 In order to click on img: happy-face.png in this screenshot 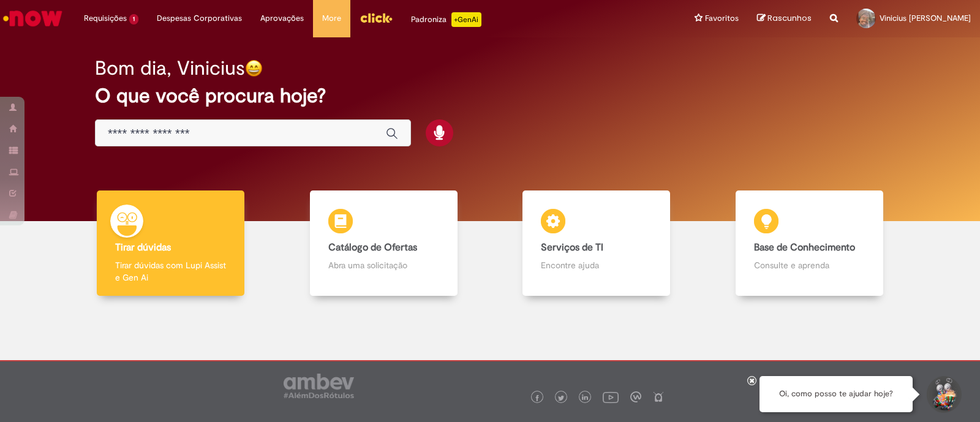, I will do `click(254, 68)`.